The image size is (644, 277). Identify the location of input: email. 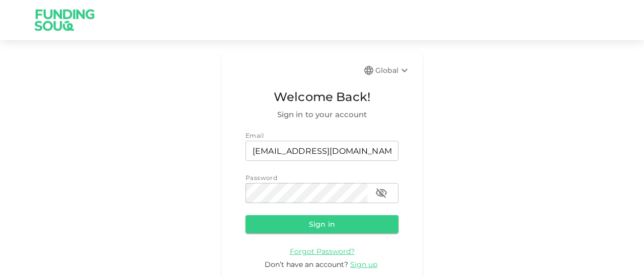
(322, 151).